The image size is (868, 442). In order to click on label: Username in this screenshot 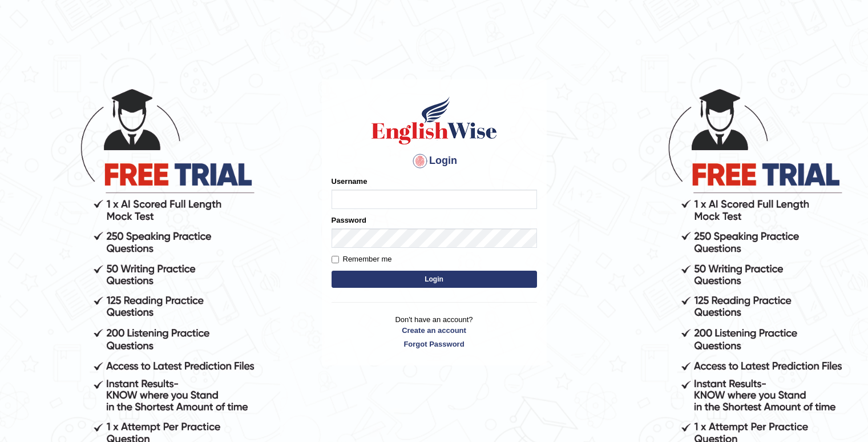, I will do `click(349, 181)`.